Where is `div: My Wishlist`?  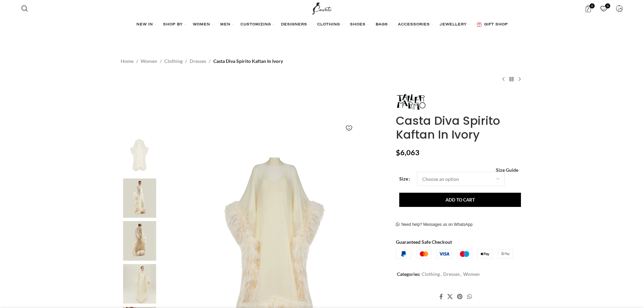
div: My Wishlist is located at coordinates (604, 8).